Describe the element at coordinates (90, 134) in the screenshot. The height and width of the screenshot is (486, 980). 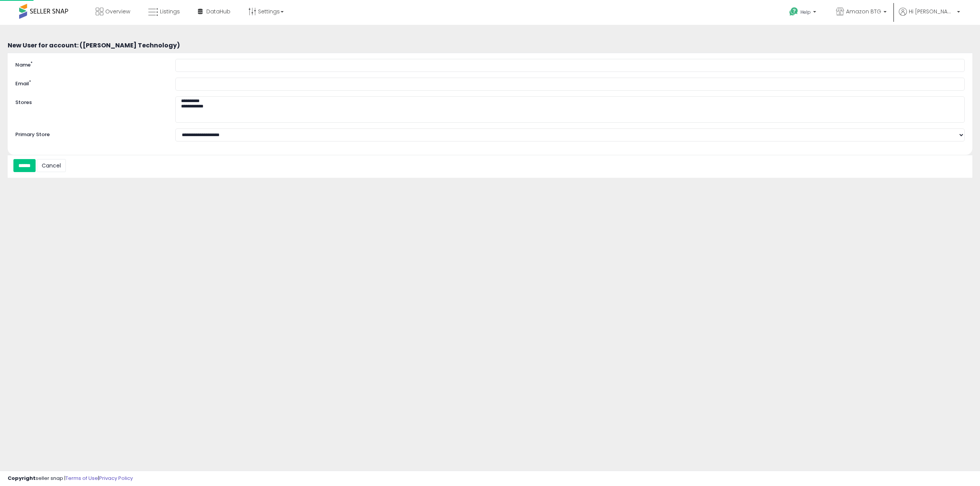
I see `label: Primary Store` at that location.